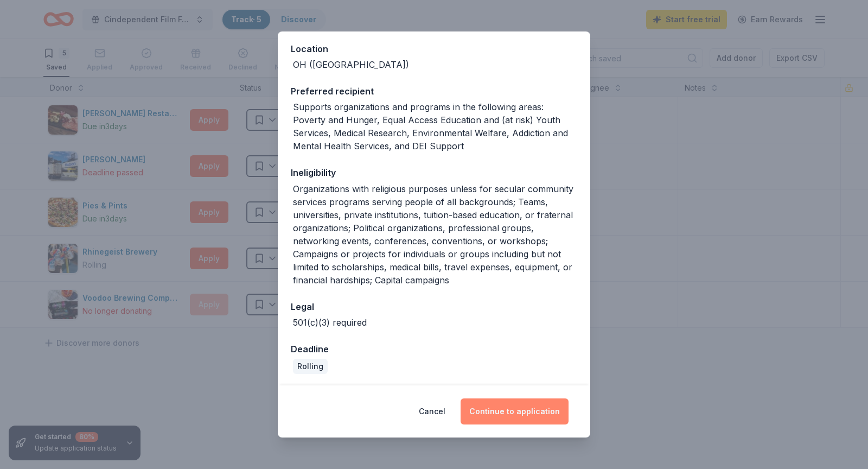 The width and height of the screenshot is (868, 469). I want to click on div: 501(c)(3) required, so click(330, 323).